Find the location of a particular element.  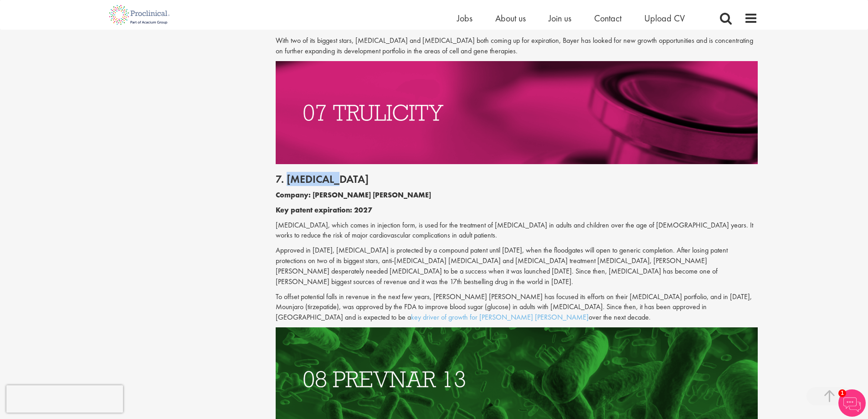

b: Key patent expiration: 2027 is located at coordinates (324, 210).